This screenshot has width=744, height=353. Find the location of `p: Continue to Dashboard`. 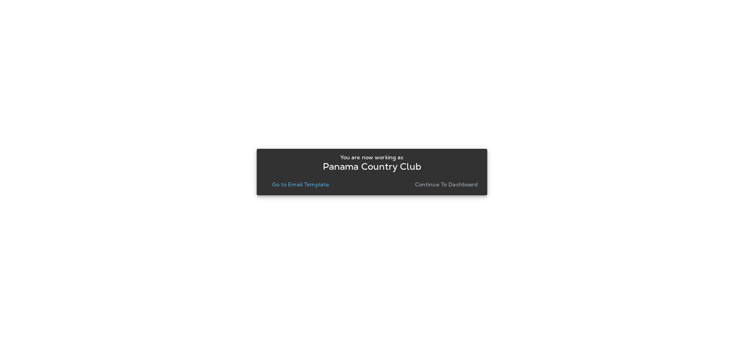

p: Continue to Dashboard is located at coordinates (446, 184).